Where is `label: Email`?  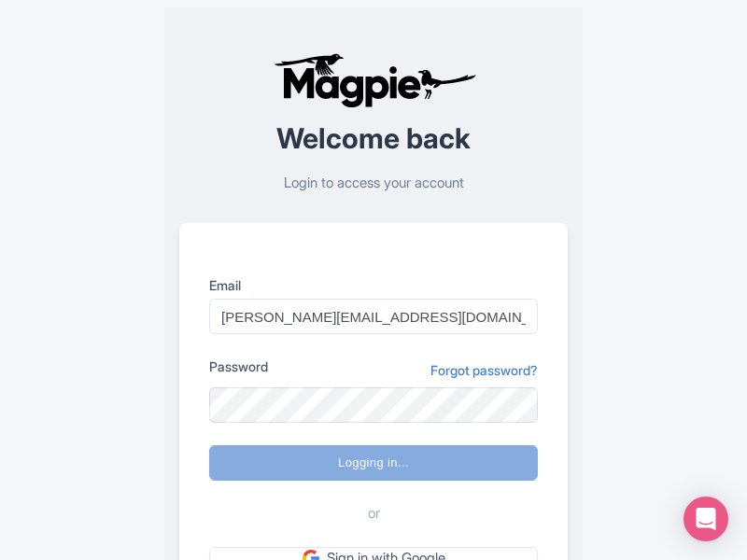 label: Email is located at coordinates (374, 284).